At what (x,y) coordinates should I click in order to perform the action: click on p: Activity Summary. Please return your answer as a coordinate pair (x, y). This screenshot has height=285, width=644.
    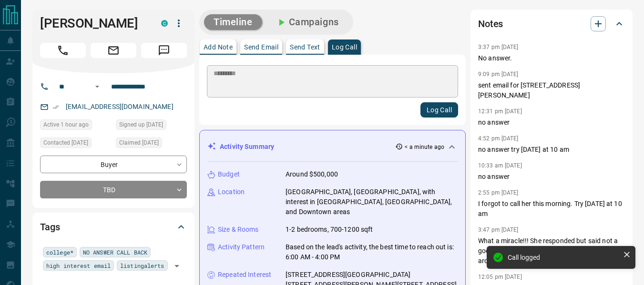
    Looking at the image, I should click on (247, 146).